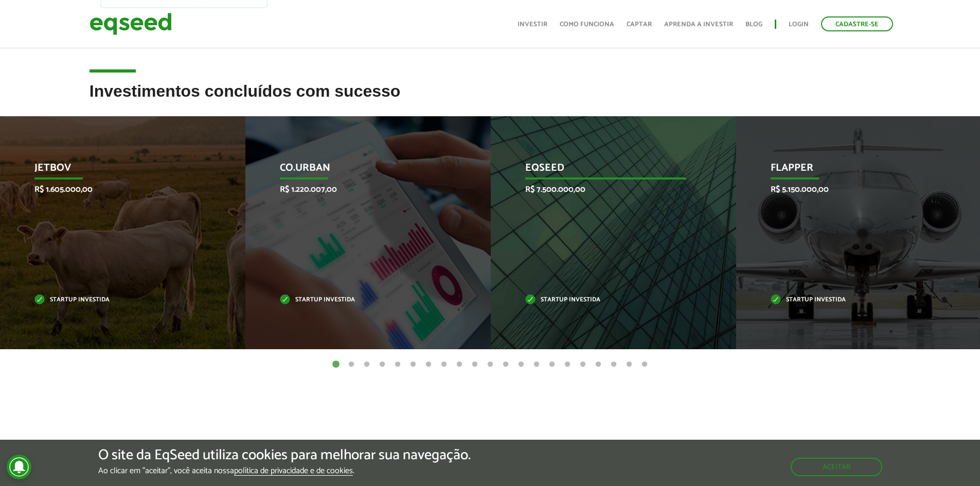  What do you see at coordinates (336, 365) in the screenshot?
I see `button: 1 of 21` at bounding box center [336, 365].